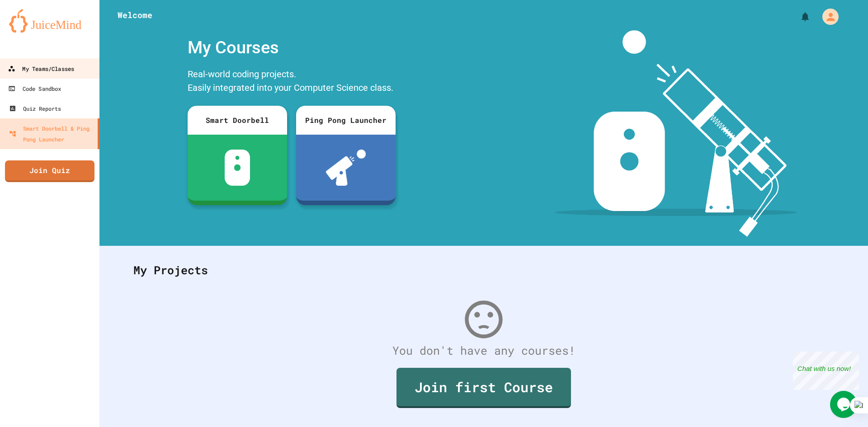 This screenshot has width=868, height=427. What do you see at coordinates (237, 168) in the screenshot?
I see `img: sdb-white.svg` at bounding box center [237, 168].